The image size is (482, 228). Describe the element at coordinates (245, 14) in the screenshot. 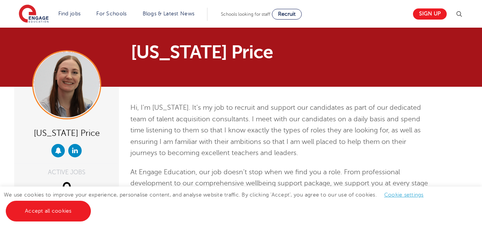

I see `span: Schools looking for staff` at that location.